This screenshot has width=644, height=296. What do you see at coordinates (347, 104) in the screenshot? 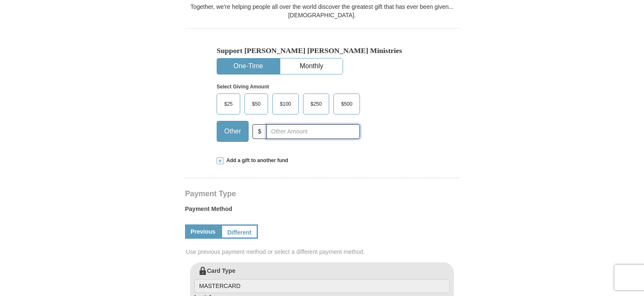
I see `span: $500` at bounding box center [347, 104].